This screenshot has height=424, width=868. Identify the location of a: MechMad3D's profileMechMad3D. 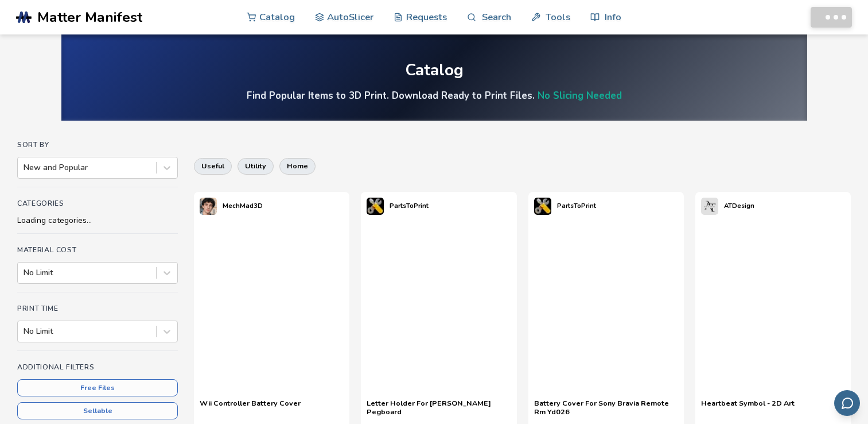
(231, 206).